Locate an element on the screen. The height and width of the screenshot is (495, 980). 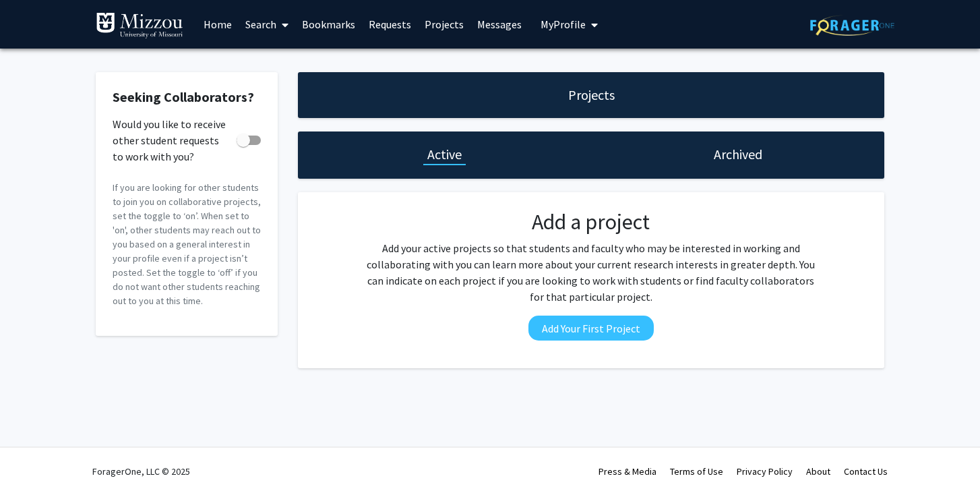
h1: Active is located at coordinates (444, 154).